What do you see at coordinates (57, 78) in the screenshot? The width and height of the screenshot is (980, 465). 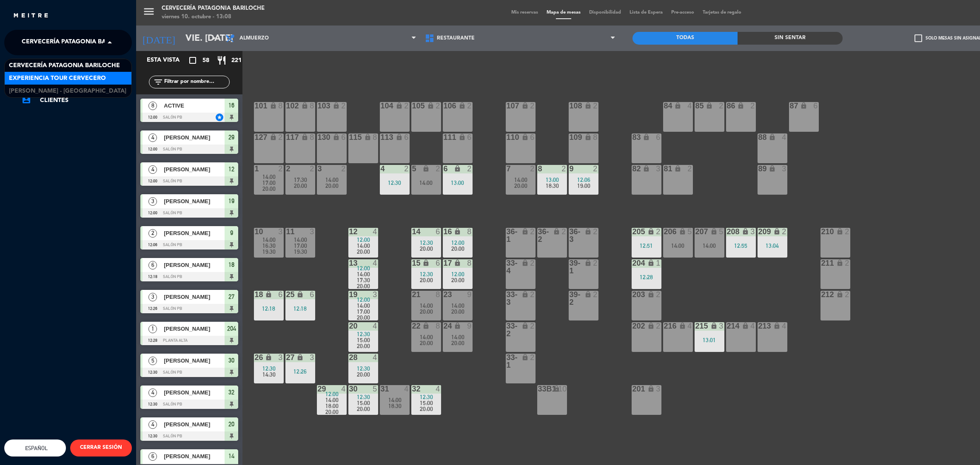 I see `span: Experiencia Tour Cervecero` at bounding box center [57, 78].